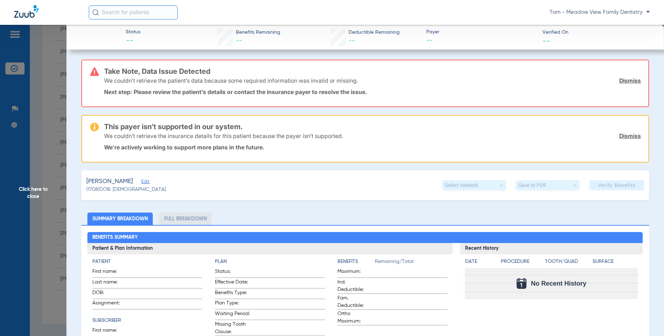 This screenshot has height=336, width=664. Describe the element at coordinates (355, 273) in the screenshot. I see `span: Maximum:` at that location.